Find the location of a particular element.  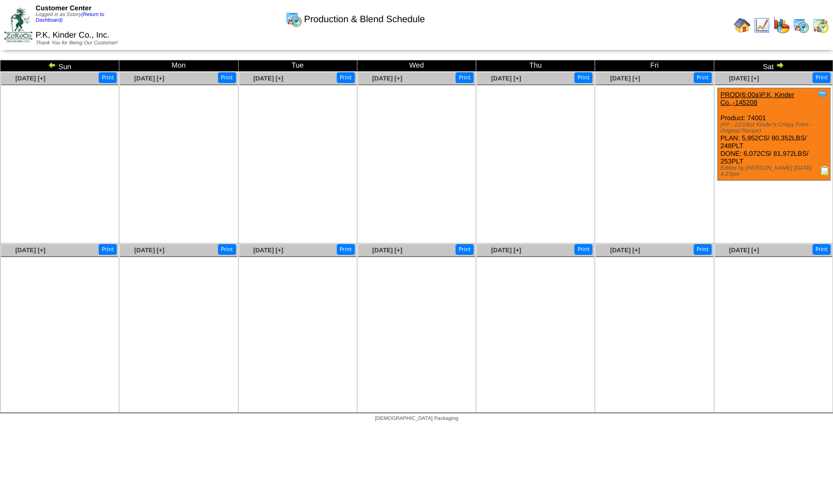

img: ZoRoCo_Logo(Green%26Foil)%20jpg.webp is located at coordinates (18, 25).